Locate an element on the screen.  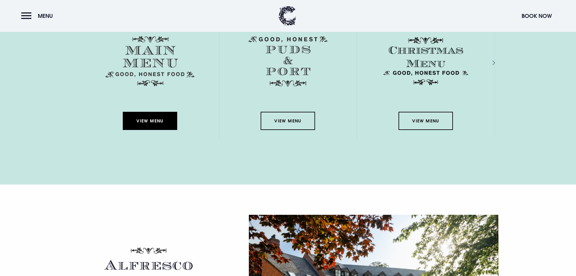
span: Menu is located at coordinates (45, 16).